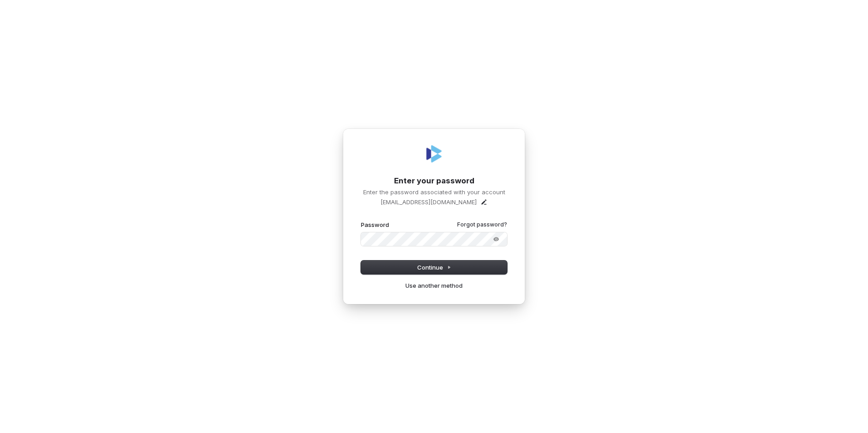  I want to click on button: Show password, so click(496, 239).